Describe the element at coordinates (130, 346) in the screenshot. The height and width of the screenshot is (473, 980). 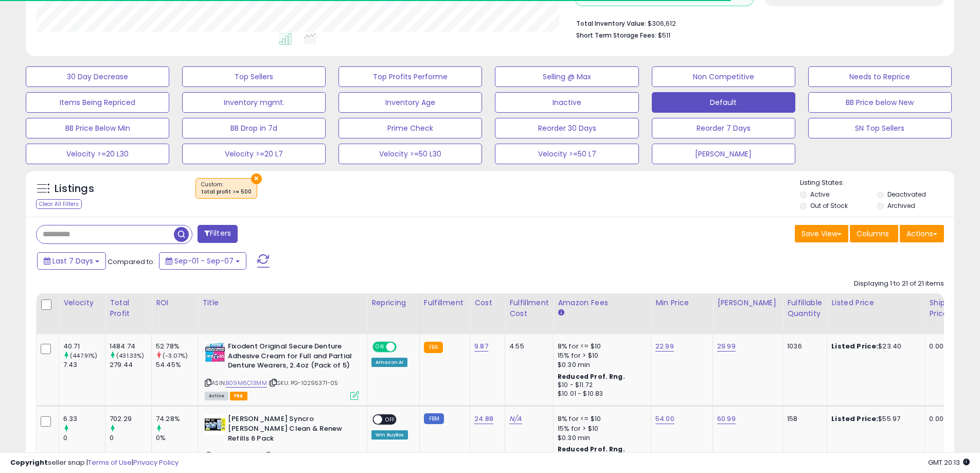
I see `div: 1484.74` at that location.